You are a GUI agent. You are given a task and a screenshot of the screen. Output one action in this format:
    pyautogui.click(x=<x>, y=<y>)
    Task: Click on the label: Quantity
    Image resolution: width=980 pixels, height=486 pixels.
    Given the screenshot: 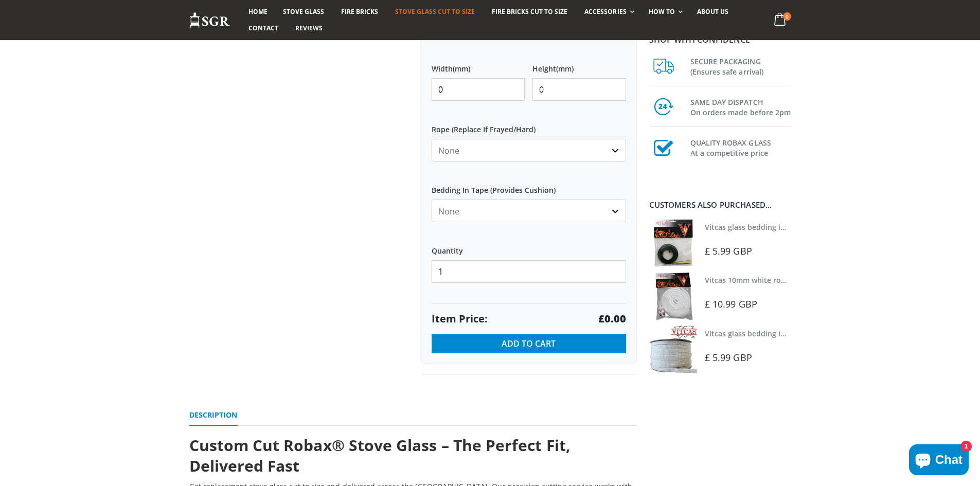 What is the action you would take?
    pyautogui.click(x=529, y=247)
    